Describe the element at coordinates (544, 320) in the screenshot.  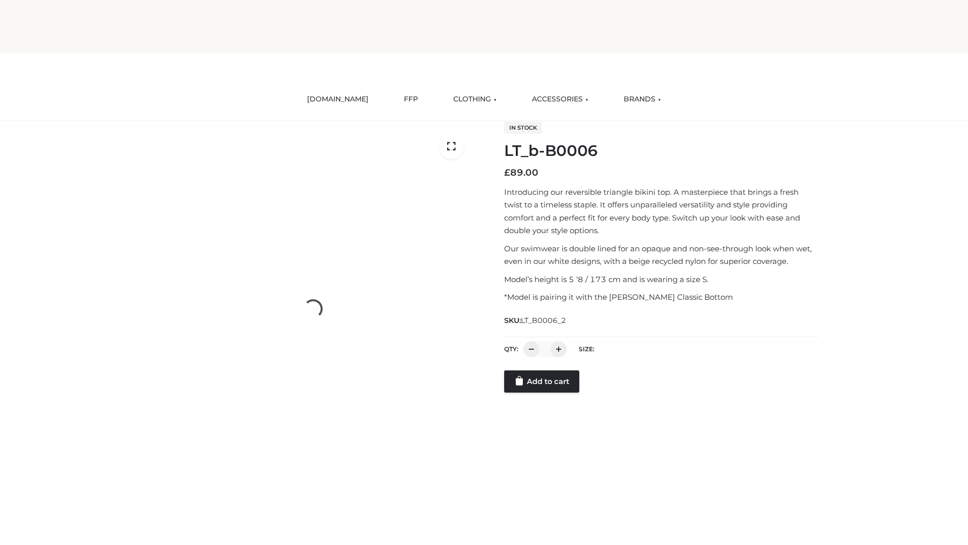
I see `span: LT_B0006_2` at that location.